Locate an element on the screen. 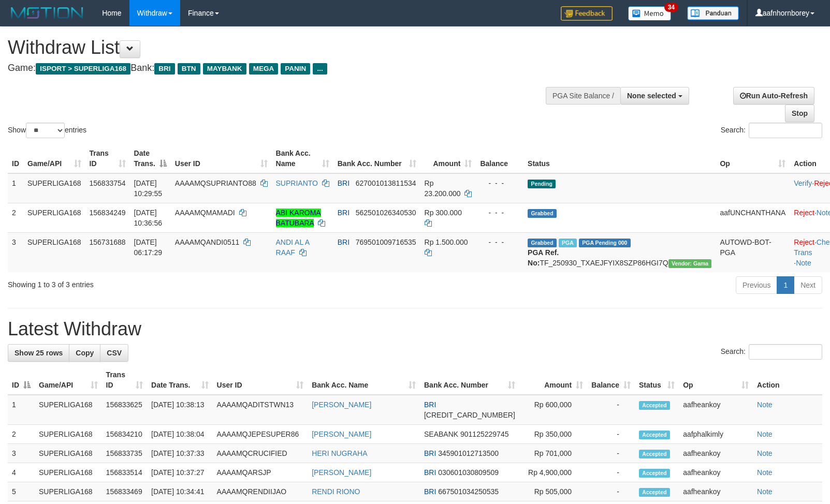  span: AAAAMQANDI0511 is located at coordinates (207, 242).